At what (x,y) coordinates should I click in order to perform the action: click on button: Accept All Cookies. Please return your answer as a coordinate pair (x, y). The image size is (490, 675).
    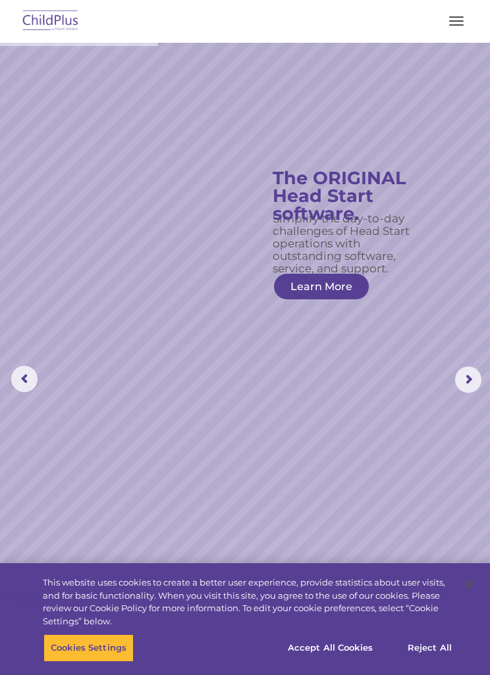
    Looking at the image, I should click on (330, 648).